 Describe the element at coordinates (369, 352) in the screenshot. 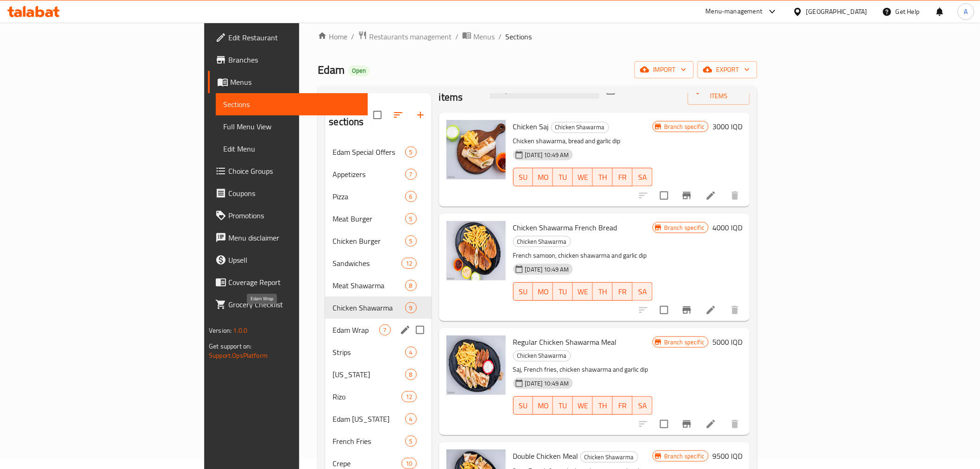

I see `div: Strips` at that location.